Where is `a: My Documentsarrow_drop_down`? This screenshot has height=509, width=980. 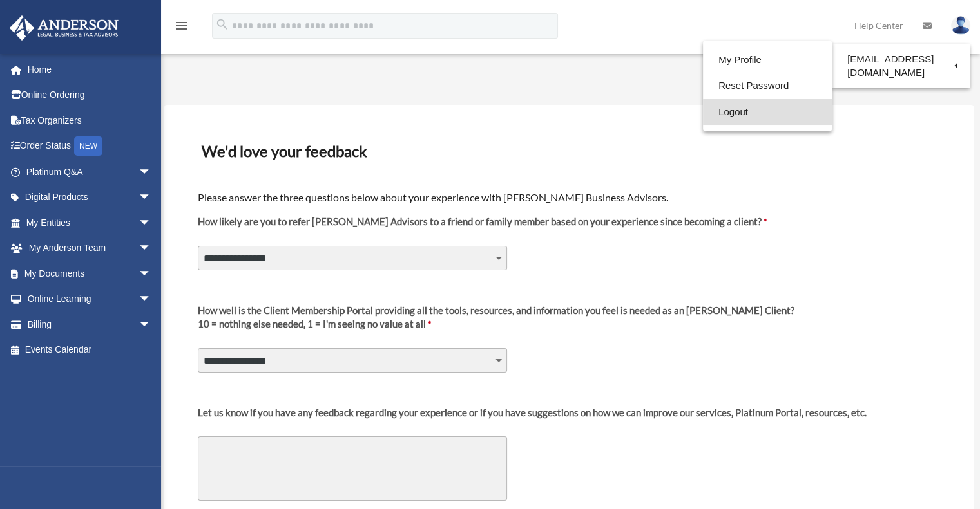
a: My Documentsarrow_drop_down is located at coordinates (89, 274).